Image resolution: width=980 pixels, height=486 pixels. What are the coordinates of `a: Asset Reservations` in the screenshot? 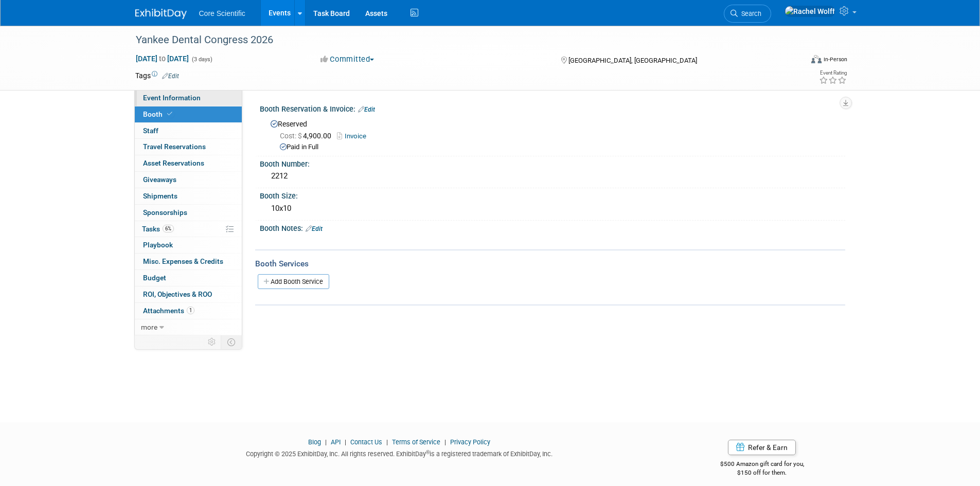 It's located at (189, 163).